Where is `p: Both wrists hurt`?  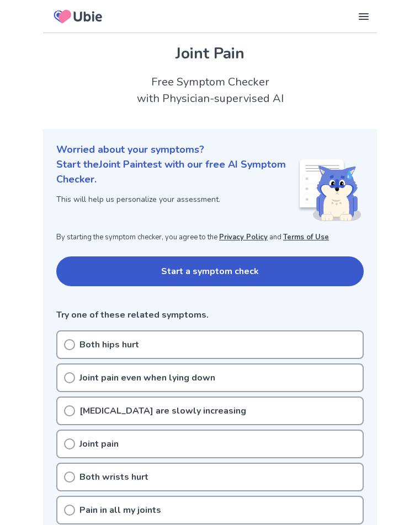
p: Both wrists hurt is located at coordinates (114, 477).